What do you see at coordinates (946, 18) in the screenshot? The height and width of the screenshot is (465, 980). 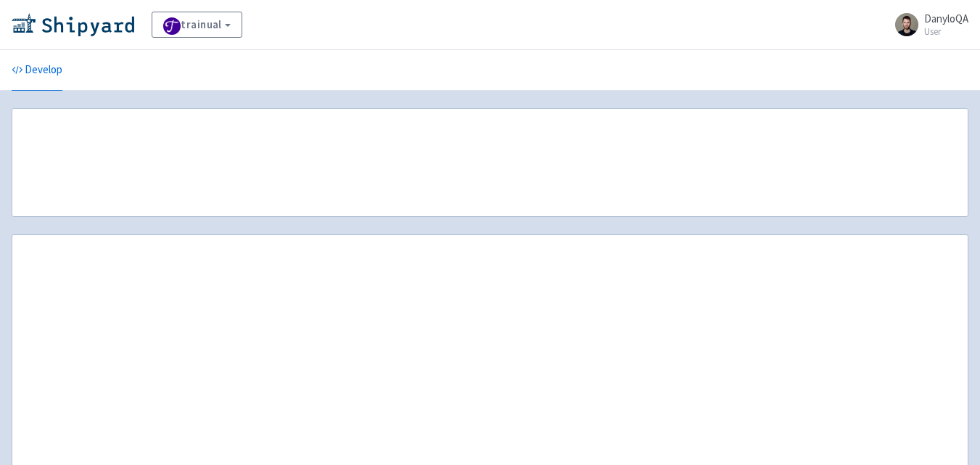 I see `span: DanyloQA` at bounding box center [946, 18].